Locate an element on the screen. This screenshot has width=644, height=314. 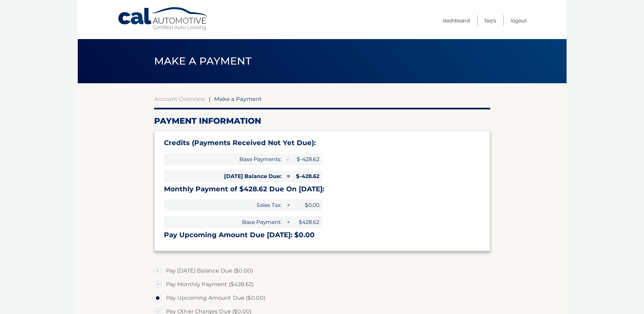
span: Base Payment: is located at coordinates (224, 222).